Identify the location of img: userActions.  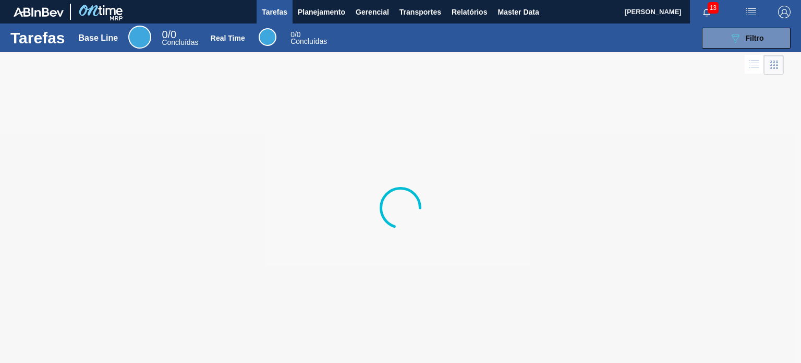
(751, 12).